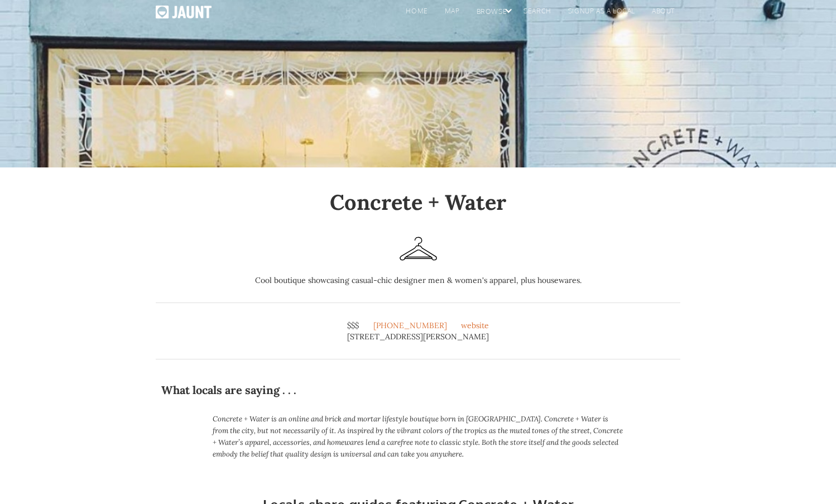 The image size is (836, 504). I want to click on div: browse, so click(489, 15).